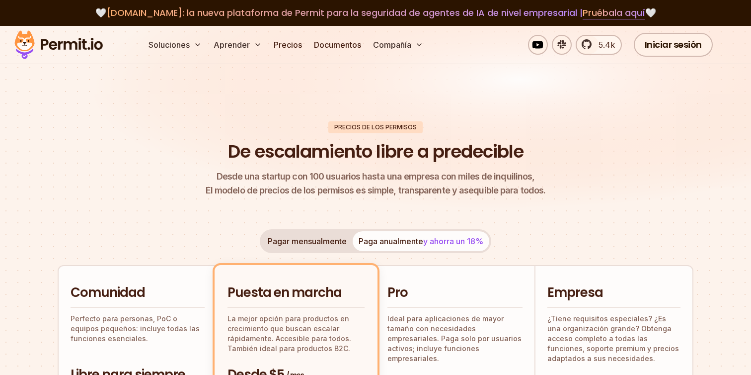 This screenshot has width=751, height=375. What do you see at coordinates (376, 176) in the screenshot?
I see `font: Desde una startup con 100 usuarios hasta una empresa con miles de inquilinos,` at bounding box center [376, 176].